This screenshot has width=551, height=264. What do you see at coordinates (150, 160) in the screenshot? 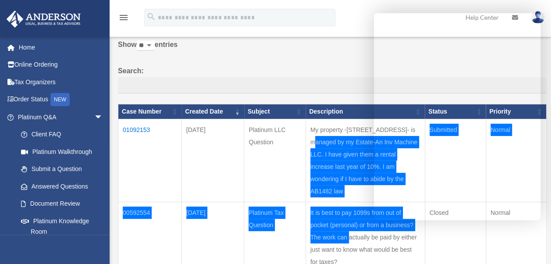
I see `td: 01092153` at bounding box center [150, 160].